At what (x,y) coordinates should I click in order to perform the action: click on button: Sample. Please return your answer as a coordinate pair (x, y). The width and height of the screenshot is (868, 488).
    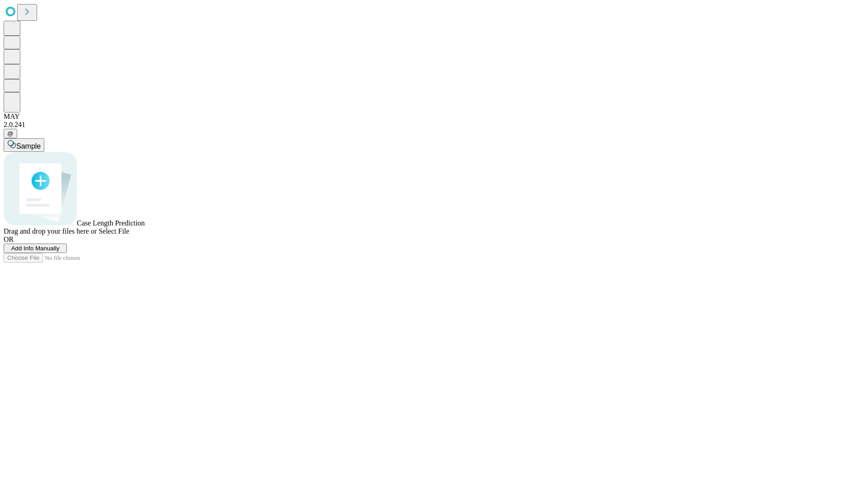
    Looking at the image, I should click on (24, 145).